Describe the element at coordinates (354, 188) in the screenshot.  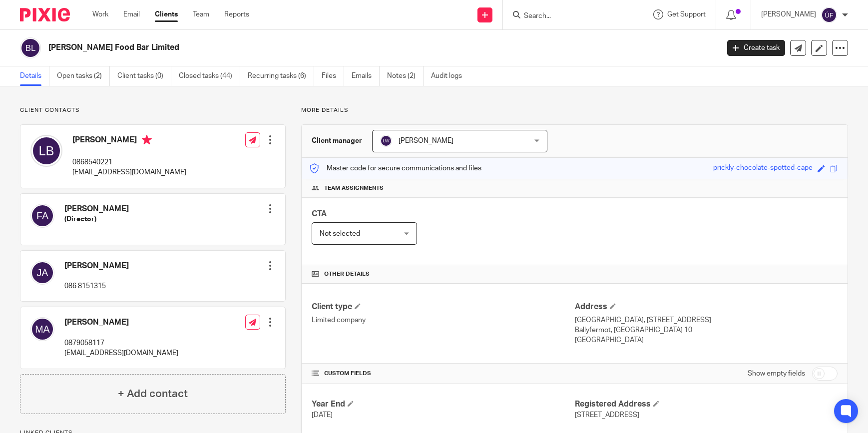
I see `span: Team assignments` at that location.